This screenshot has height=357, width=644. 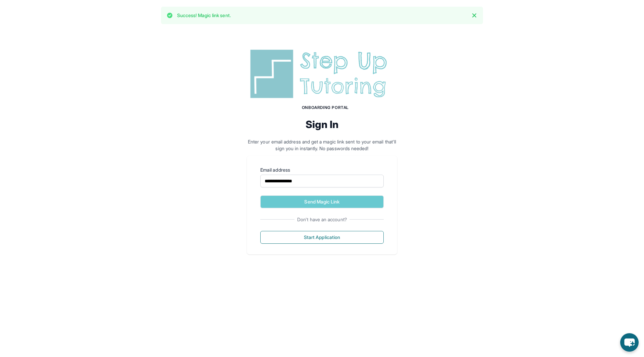 What do you see at coordinates (629, 342) in the screenshot?
I see `button: chat-button` at bounding box center [629, 342].